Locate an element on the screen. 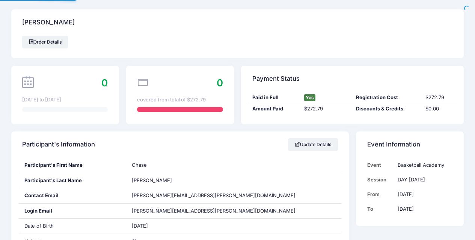  div: Login Email is located at coordinates (72, 211).